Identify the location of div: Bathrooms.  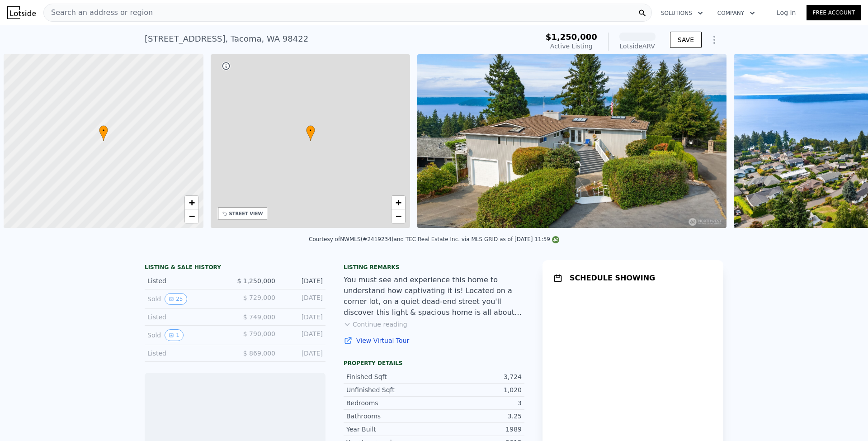
(390, 416).